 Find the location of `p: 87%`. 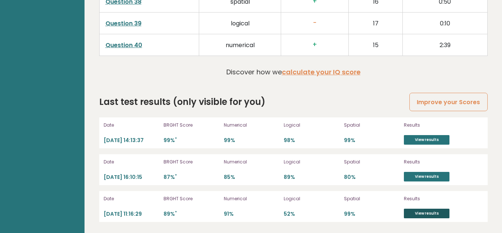

p: 87% is located at coordinates (192, 177).